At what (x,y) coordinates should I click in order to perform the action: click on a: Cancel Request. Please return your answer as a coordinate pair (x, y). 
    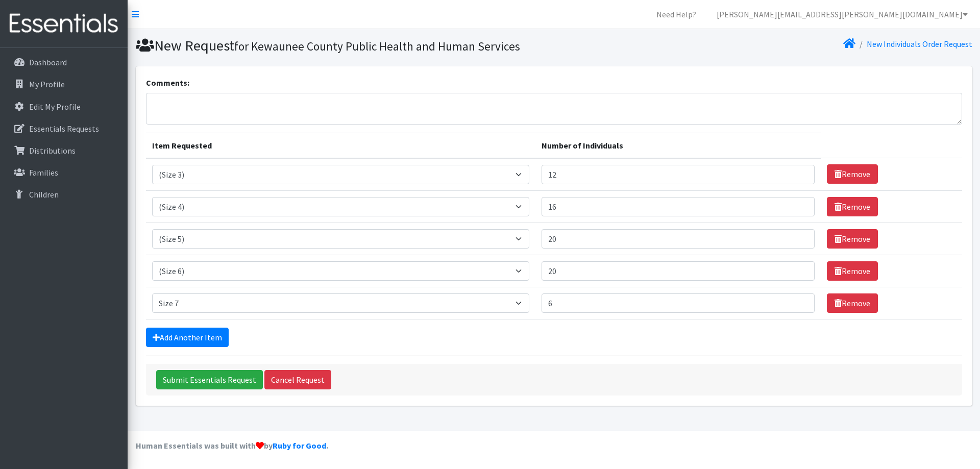
    Looking at the image, I should click on (297, 380).